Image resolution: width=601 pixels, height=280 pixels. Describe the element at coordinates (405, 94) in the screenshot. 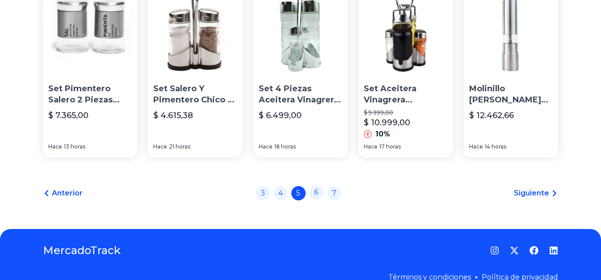

I see `p: Set Aceitera Vinagrera Pimentero Salero Acero Inoxidable X4` at that location.